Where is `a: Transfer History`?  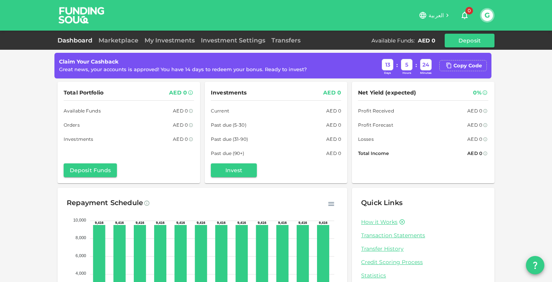 a: Transfer History is located at coordinates (423, 249).